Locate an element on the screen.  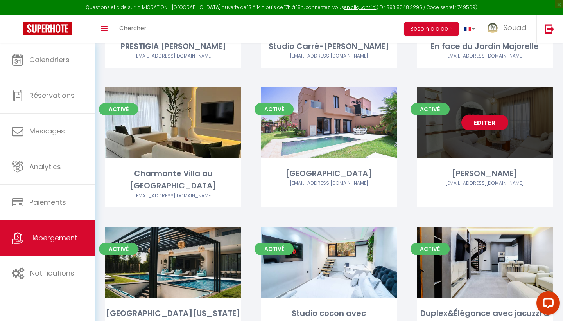
span: Notifications is located at coordinates (52, 273).